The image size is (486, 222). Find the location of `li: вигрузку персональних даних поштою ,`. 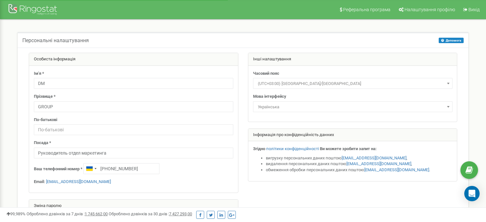

li: вигрузку персональних даних поштою , is located at coordinates (359, 158).